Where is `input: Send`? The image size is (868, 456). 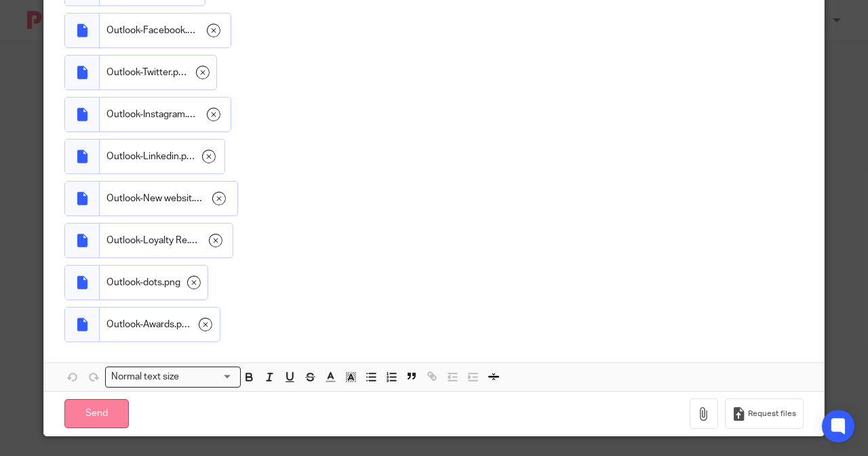 input: Send is located at coordinates (96, 414).